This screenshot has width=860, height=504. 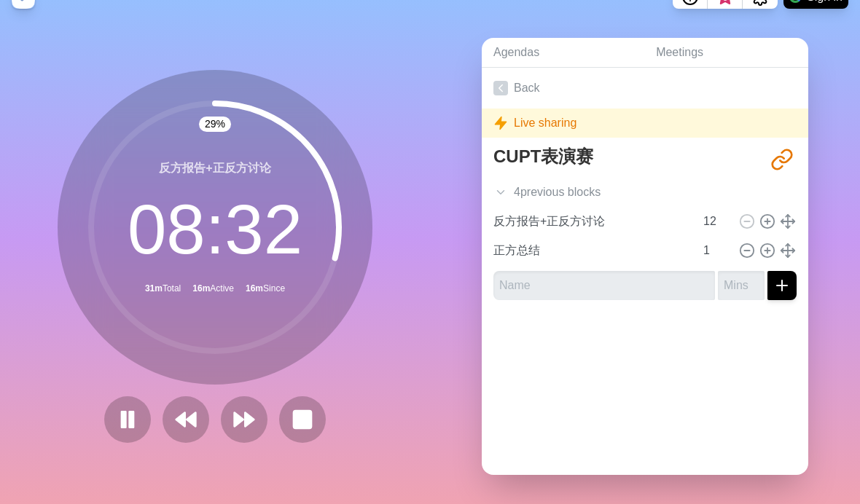 What do you see at coordinates (782, 160) in the screenshot?
I see `button: Share link` at bounding box center [782, 160].